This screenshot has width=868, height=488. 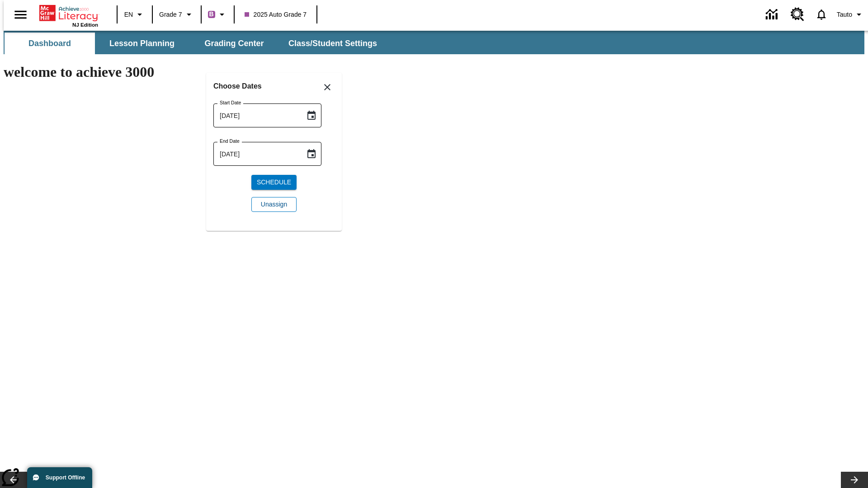 I want to click on button: Open side menu, so click(x=20, y=15).